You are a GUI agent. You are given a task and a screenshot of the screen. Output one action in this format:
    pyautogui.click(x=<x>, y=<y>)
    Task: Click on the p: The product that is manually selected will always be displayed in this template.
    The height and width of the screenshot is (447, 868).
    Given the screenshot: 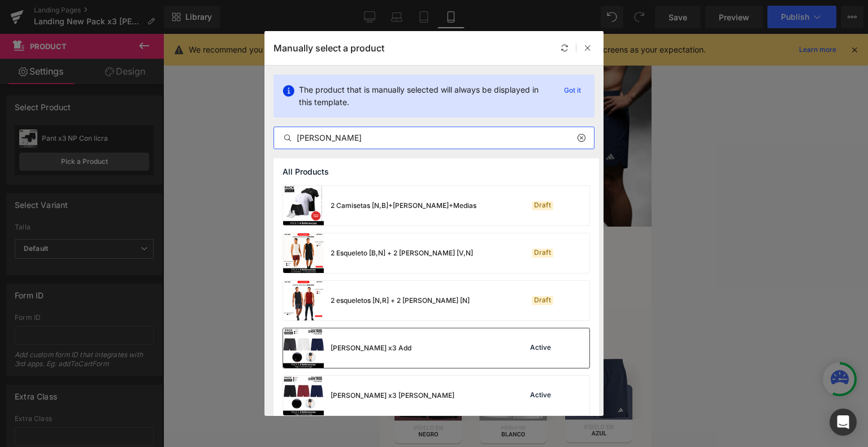 What is the action you would take?
    pyautogui.click(x=425, y=96)
    